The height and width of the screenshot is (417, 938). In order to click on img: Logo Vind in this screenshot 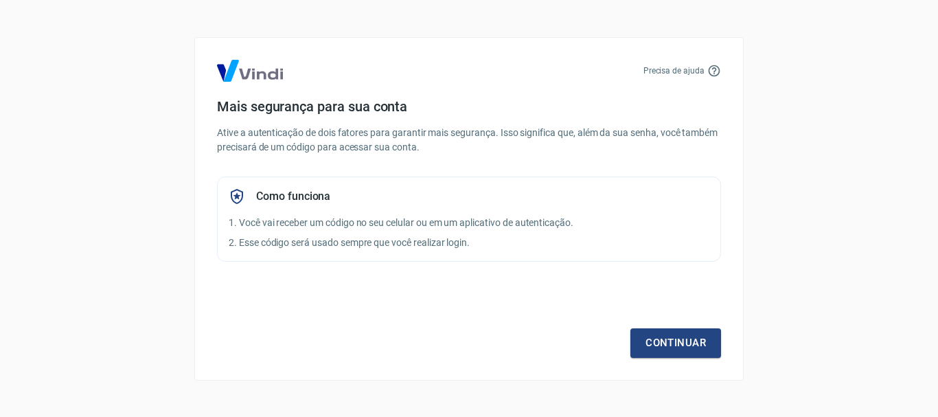, I will do `click(250, 71)`.